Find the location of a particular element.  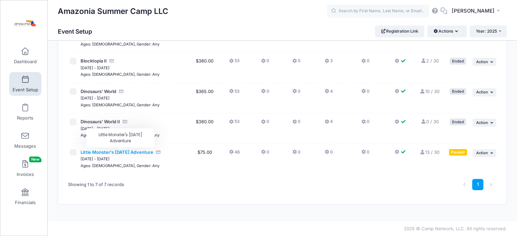

span: Blocktopia II is located at coordinates (93, 61).